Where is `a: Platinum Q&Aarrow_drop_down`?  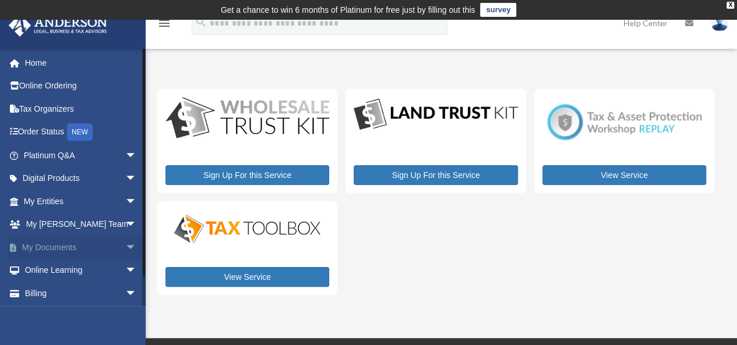
a: Platinum Q&Aarrow_drop_down is located at coordinates (81, 156).